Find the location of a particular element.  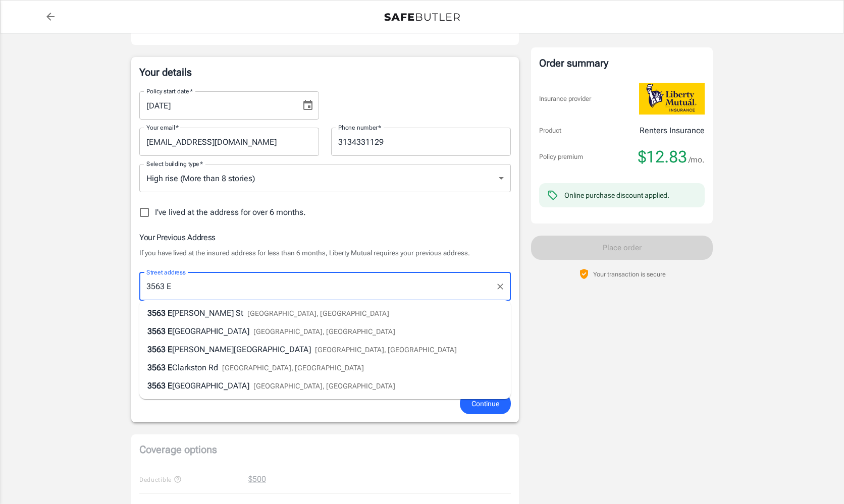

span: 3563 E is located at coordinates (159, 349).